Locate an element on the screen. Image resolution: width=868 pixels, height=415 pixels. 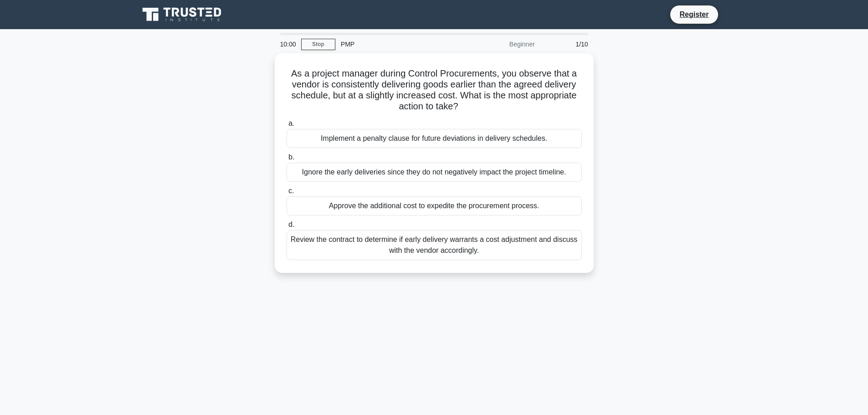
span: b. is located at coordinates (291, 157).